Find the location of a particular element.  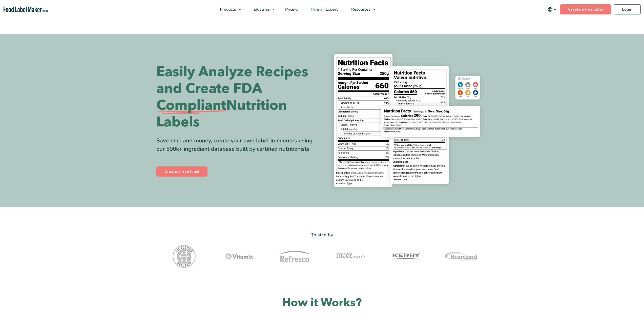

h2: How it Works? is located at coordinates (322, 303).